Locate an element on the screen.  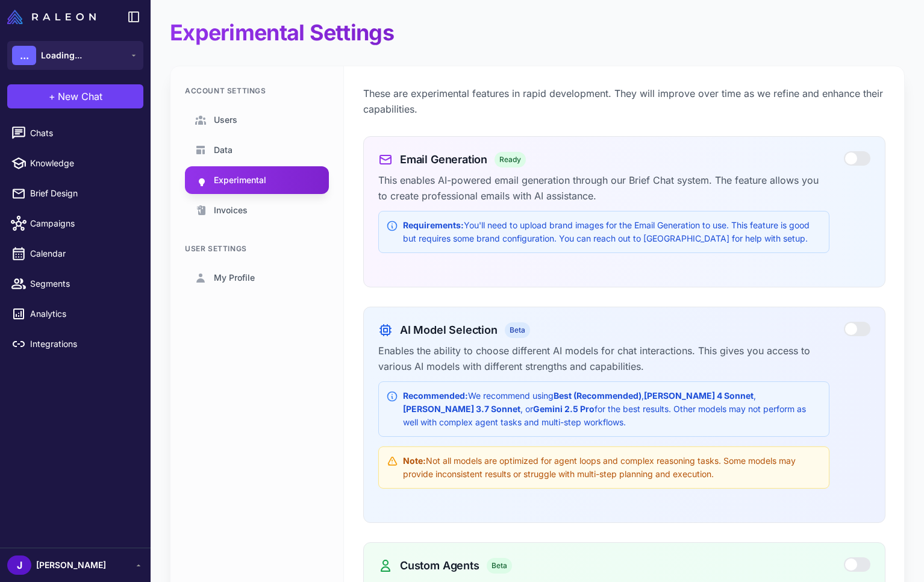
a: Users is located at coordinates (257, 120).